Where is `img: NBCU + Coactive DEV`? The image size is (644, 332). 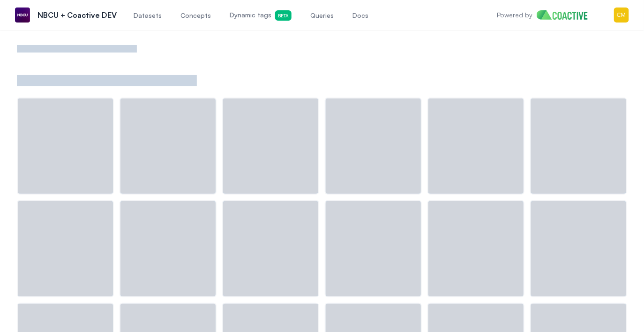 img: NBCU + Coactive DEV is located at coordinates (23, 15).